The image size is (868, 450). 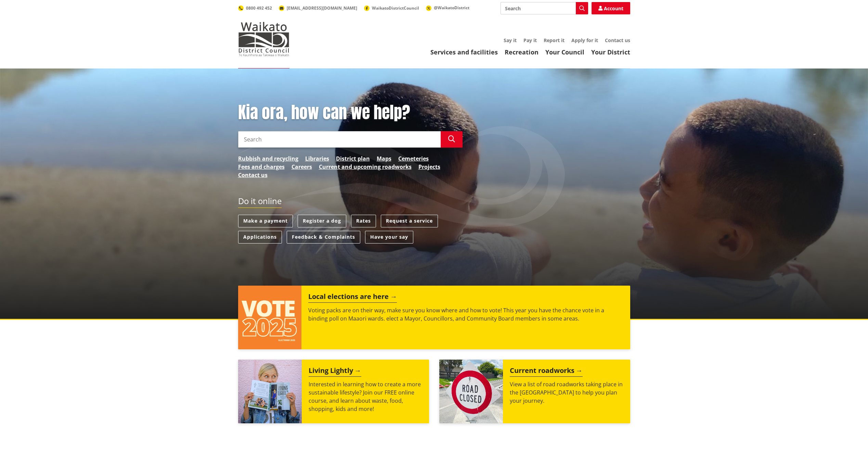 What do you see at coordinates (270, 317) in the screenshot?
I see `img: Vote 2025` at bounding box center [270, 317].